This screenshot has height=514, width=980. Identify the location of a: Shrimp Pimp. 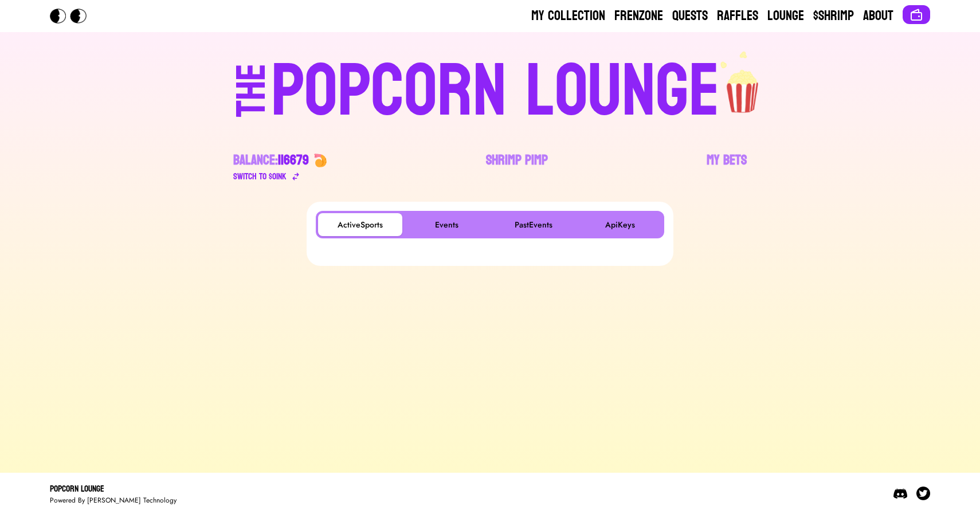
(517, 168).